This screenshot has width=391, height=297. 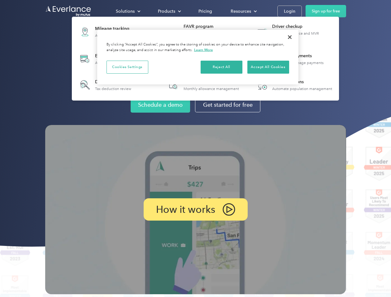 What do you see at coordinates (268, 67) in the screenshot?
I see `button: Accept All Cookies` at bounding box center [268, 67].